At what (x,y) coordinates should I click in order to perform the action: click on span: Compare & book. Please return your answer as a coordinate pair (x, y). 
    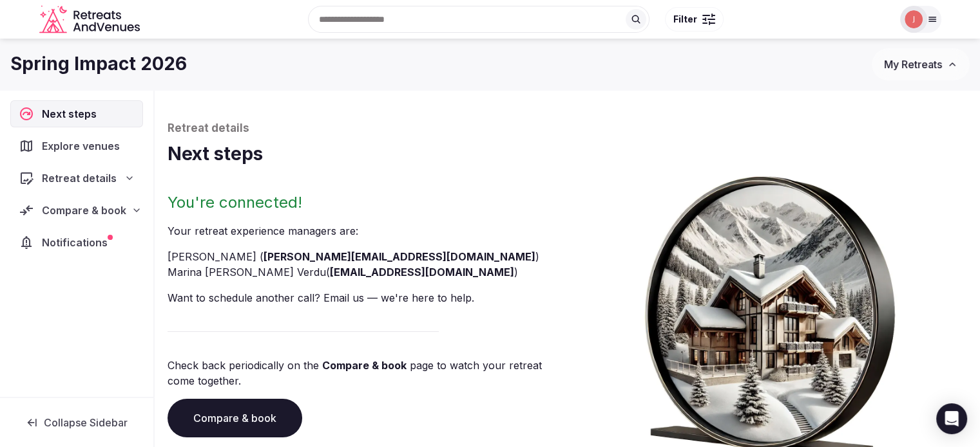
    Looking at the image, I should click on (84, 210).